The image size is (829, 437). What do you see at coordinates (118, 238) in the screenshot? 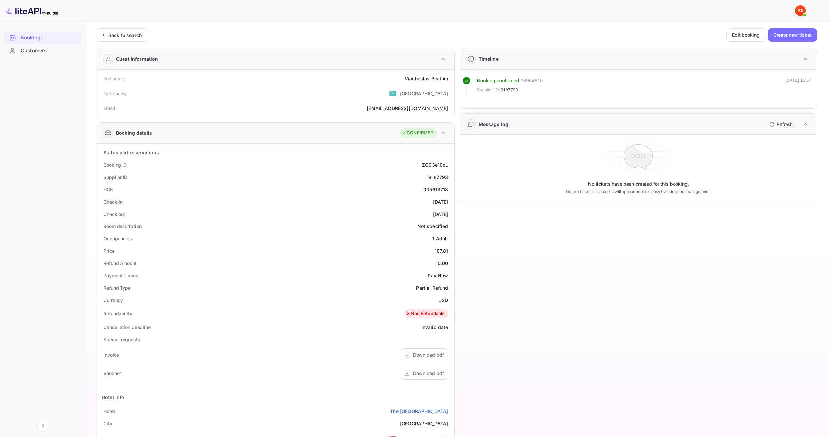
I see `div: Occupancies` at bounding box center [118, 238].